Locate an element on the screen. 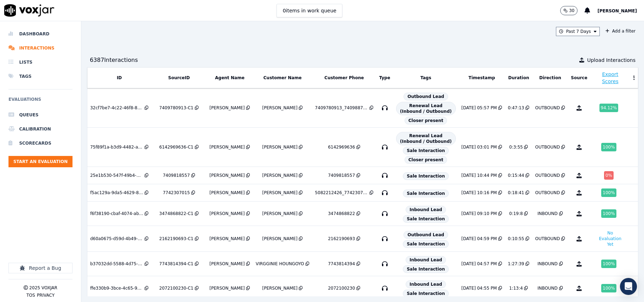 The height and width of the screenshot is (302, 644). li: Queues is located at coordinates (40, 115).